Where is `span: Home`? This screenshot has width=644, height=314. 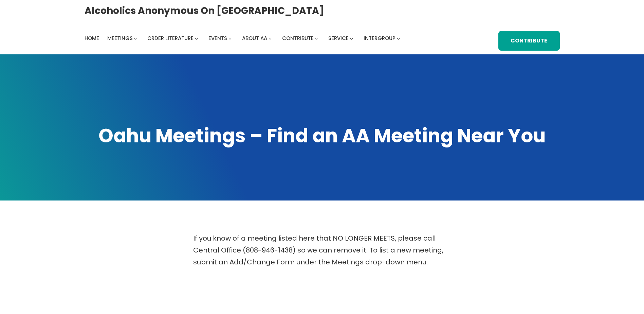 span: Home is located at coordinates (91, 38).